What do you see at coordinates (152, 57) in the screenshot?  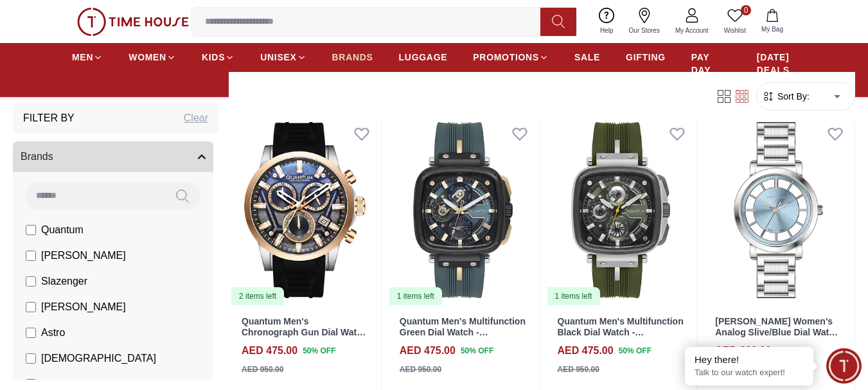 I see `a: WOMEN` at bounding box center [152, 57].